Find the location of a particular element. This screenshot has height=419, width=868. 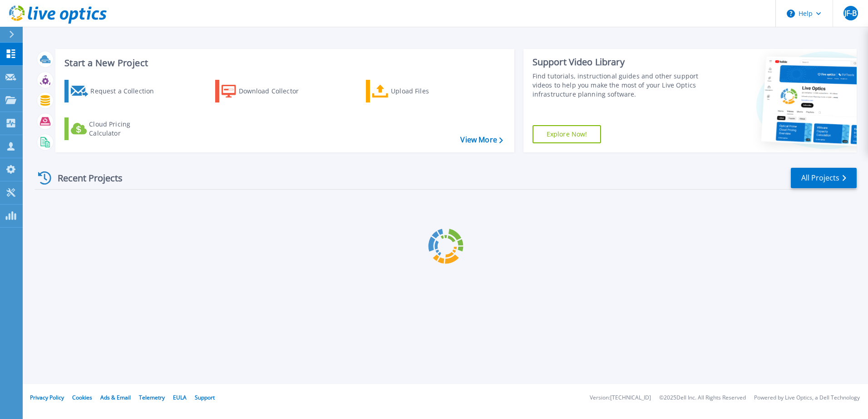

a: Privacy Policy is located at coordinates (47, 397).